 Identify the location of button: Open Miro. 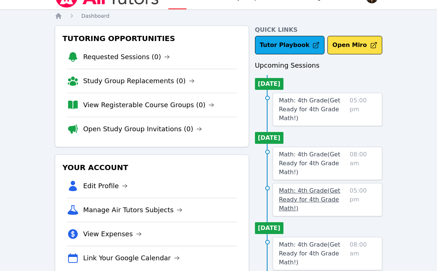
(354, 45).